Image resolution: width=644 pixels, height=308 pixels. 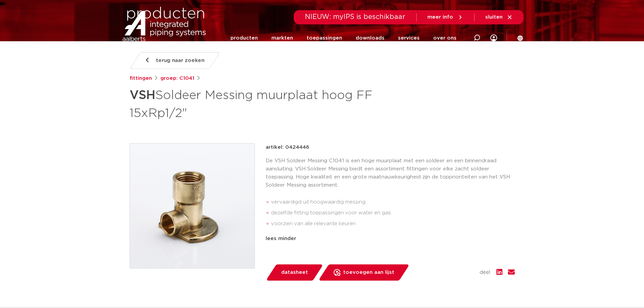 What do you see at coordinates (244, 38) in the screenshot?
I see `a: producten` at bounding box center [244, 38].